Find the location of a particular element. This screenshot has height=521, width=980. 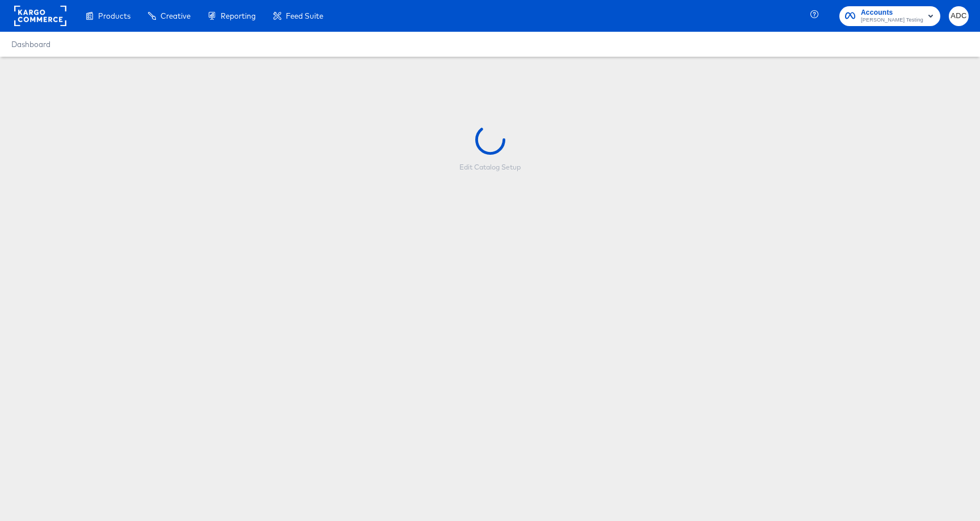

span: Feed Suite is located at coordinates (304, 16).